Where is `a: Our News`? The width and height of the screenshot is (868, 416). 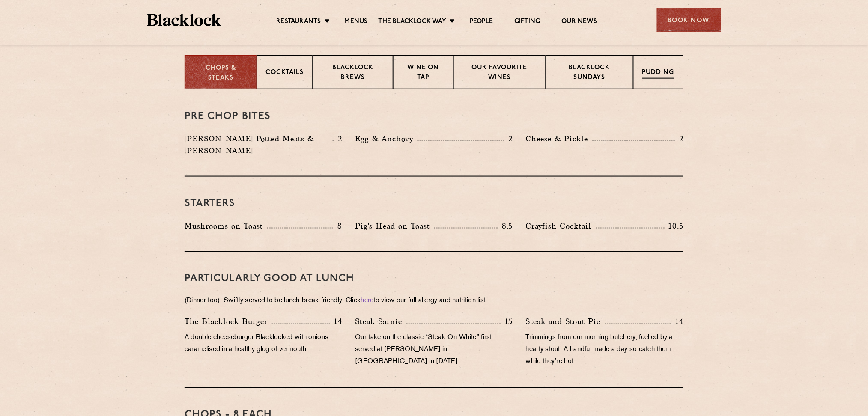
a: Our News is located at coordinates (580, 22).